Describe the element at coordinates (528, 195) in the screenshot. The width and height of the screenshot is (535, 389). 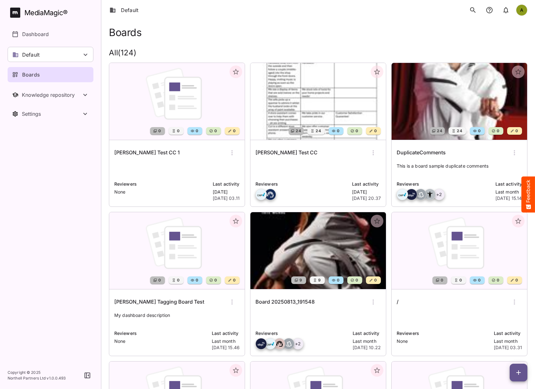
I see `button: Feedback` at that location.